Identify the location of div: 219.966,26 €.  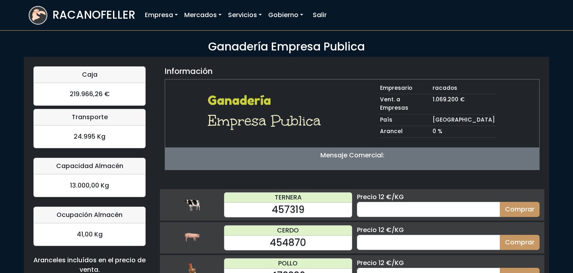
(89, 94).